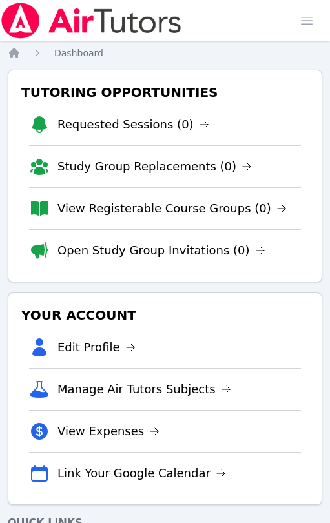  Describe the element at coordinates (165, 315) in the screenshot. I see `h3: Your Account` at that location.